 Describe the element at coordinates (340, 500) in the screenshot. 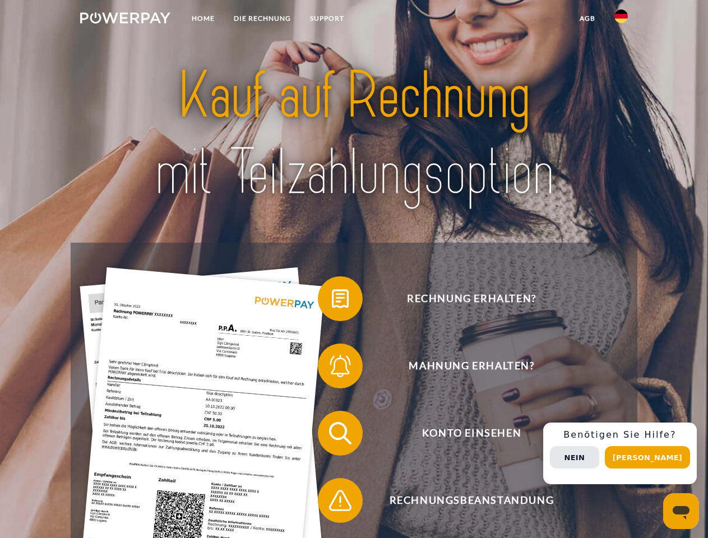

I see `img: qb_warning.svg` at that location.